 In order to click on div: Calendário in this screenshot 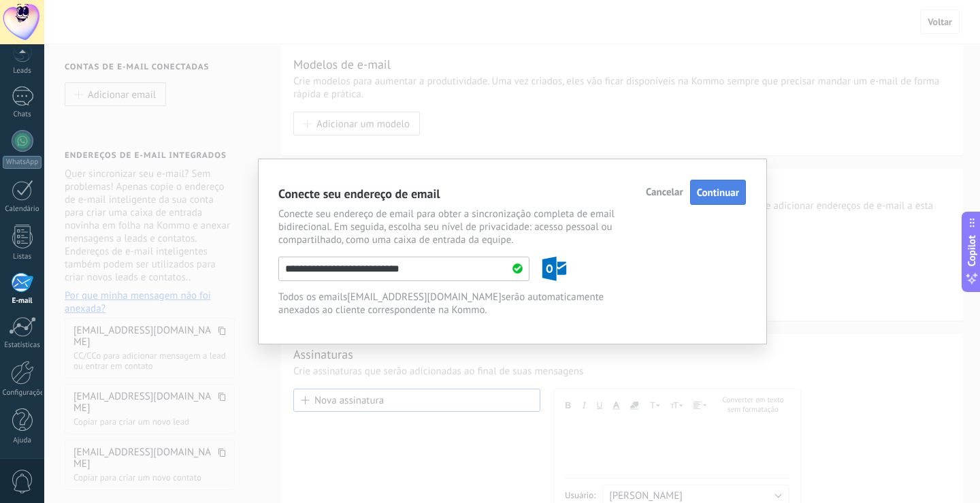, I will do `click(23, 209)`.